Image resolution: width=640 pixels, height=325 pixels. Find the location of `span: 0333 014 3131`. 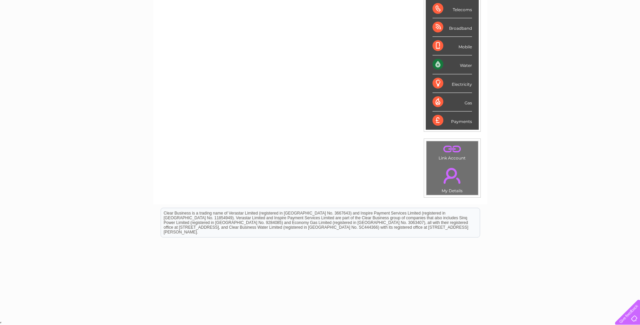

span: 0333 014 3131 is located at coordinates (536, 7).